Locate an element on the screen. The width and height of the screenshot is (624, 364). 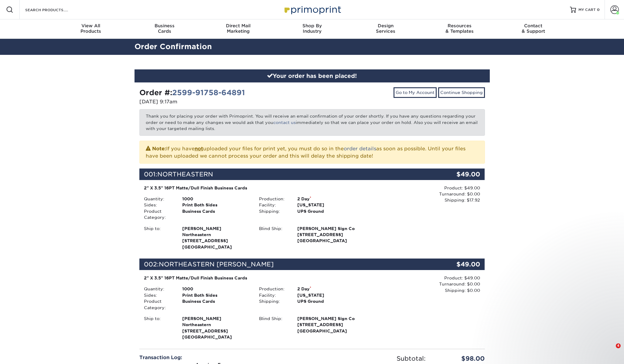
div: Subtotal: is located at coordinates (371, 359).